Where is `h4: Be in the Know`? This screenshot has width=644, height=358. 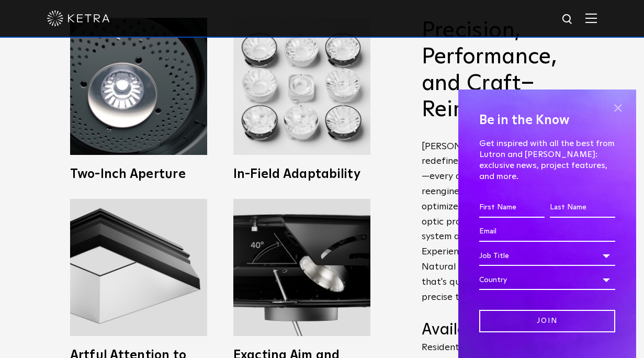 h4: Be in the Know is located at coordinates (548, 120).